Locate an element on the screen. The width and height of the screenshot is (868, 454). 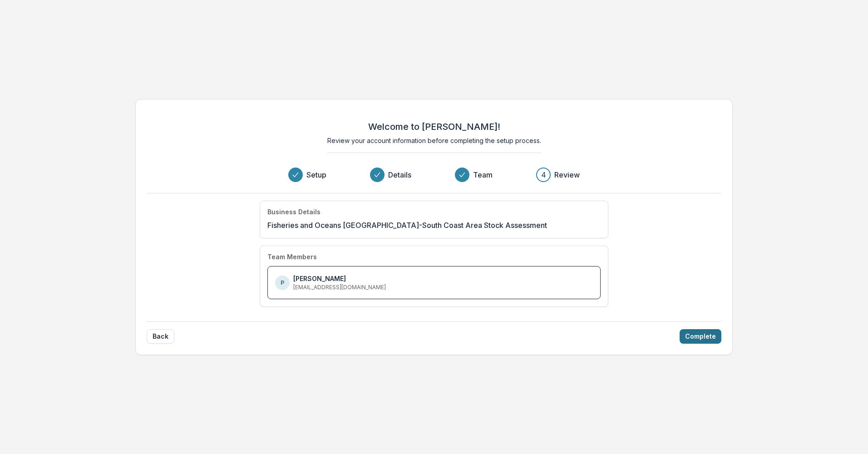
p: P is located at coordinates (282, 283).